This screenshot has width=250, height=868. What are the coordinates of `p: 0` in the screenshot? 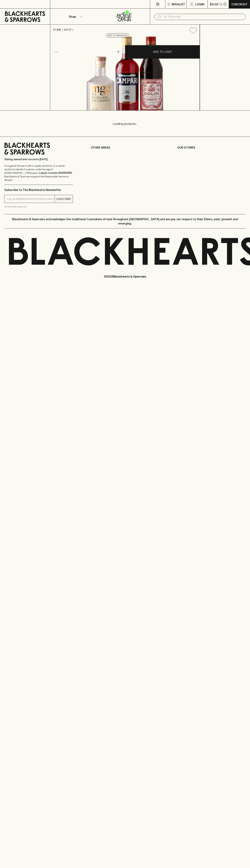 It's located at (225, 4).